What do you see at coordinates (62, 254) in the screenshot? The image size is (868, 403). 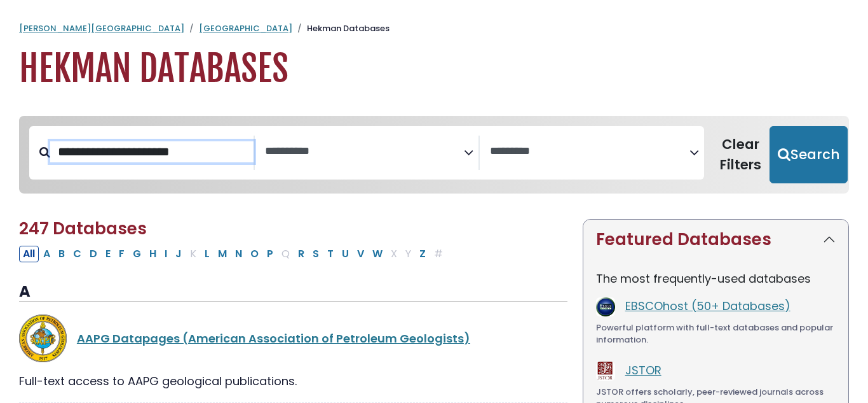 I see `button: Filter Results B` at bounding box center [62, 254].